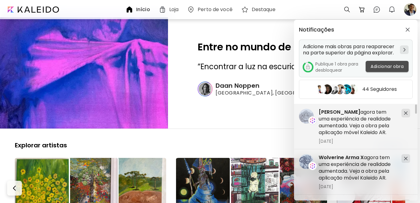 This screenshot has width=420, height=203. I want to click on h5: Publique 1 obra para desbloquear, so click(340, 67).